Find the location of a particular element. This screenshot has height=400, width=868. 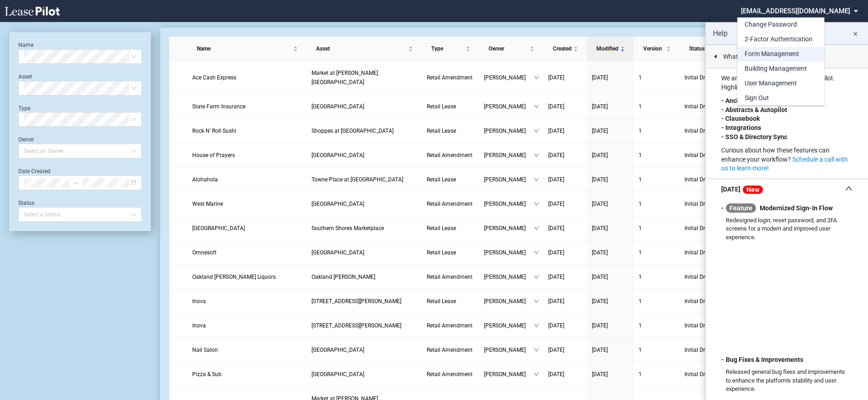

div: Building Management is located at coordinates (776, 69).